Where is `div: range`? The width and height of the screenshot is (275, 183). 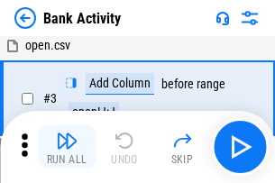
div: range is located at coordinates (211, 84).